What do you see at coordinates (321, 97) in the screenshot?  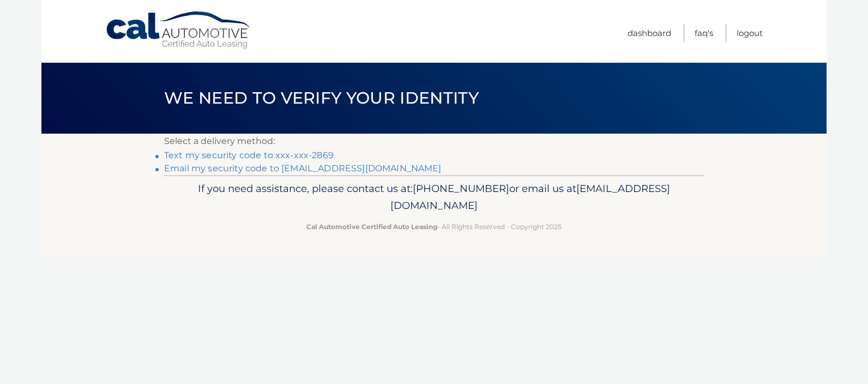 I see `span: We need to verify your identity` at bounding box center [321, 97].